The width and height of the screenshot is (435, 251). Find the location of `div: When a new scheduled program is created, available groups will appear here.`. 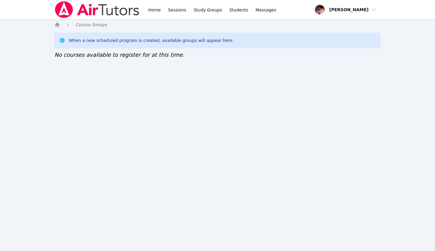

div: When a new scheduled program is created, available groups will appear here. is located at coordinates (151, 40).